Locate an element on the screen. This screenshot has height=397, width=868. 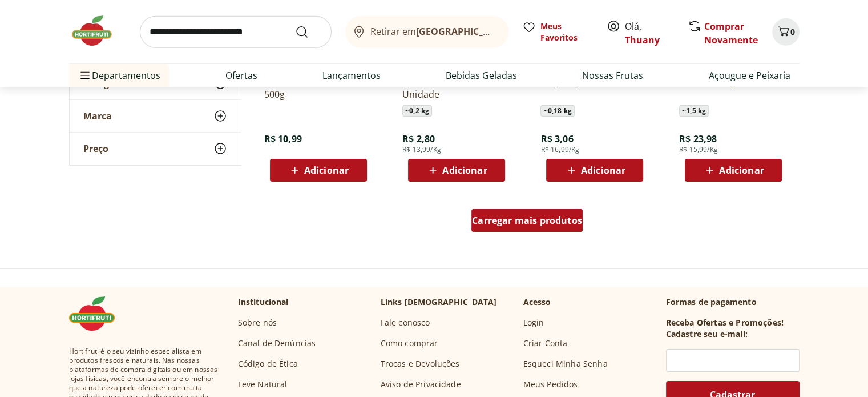
span: R$ 23,98 is located at coordinates (698, 139).